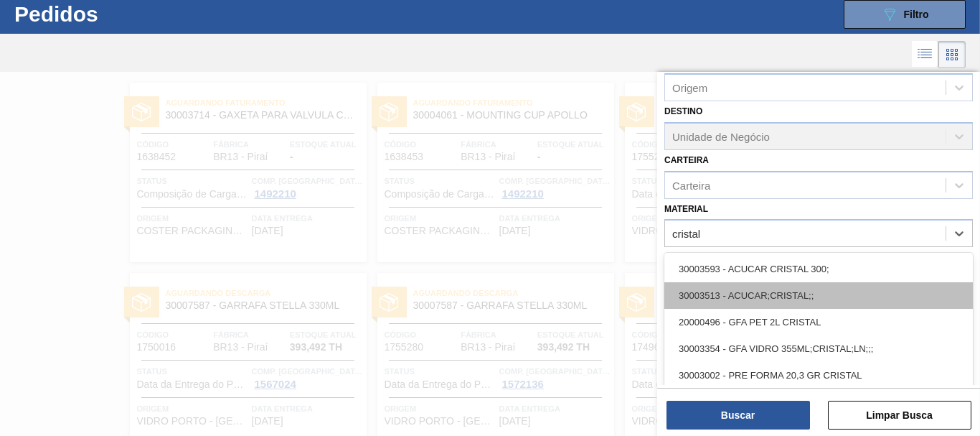  Describe the element at coordinates (686, 160) in the screenshot. I see `label: Carteira` at that location.